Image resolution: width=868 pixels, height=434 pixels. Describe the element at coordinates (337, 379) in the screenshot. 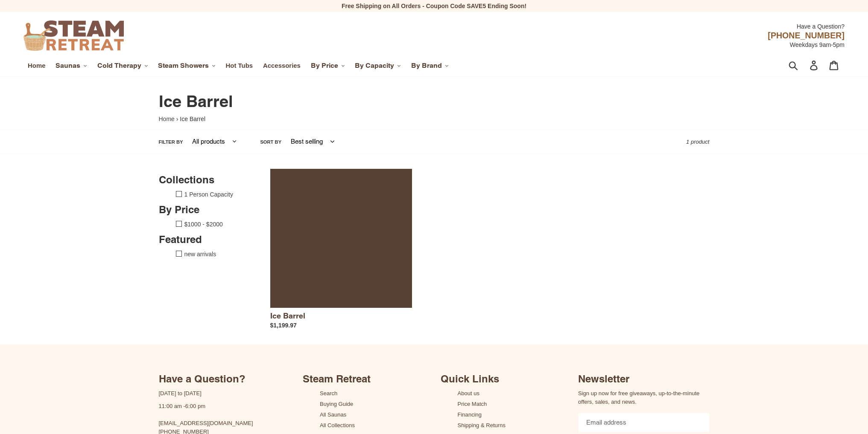

I see `p: Steam Retreat` at that location.